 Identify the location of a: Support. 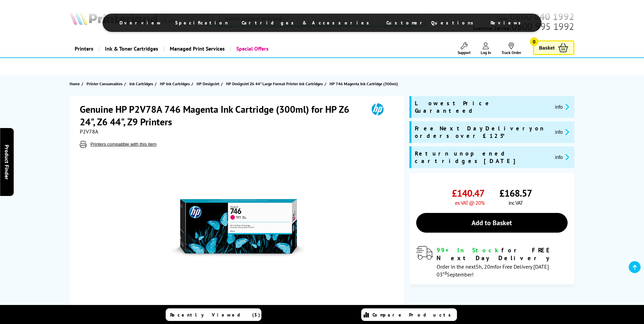
(465, 48).